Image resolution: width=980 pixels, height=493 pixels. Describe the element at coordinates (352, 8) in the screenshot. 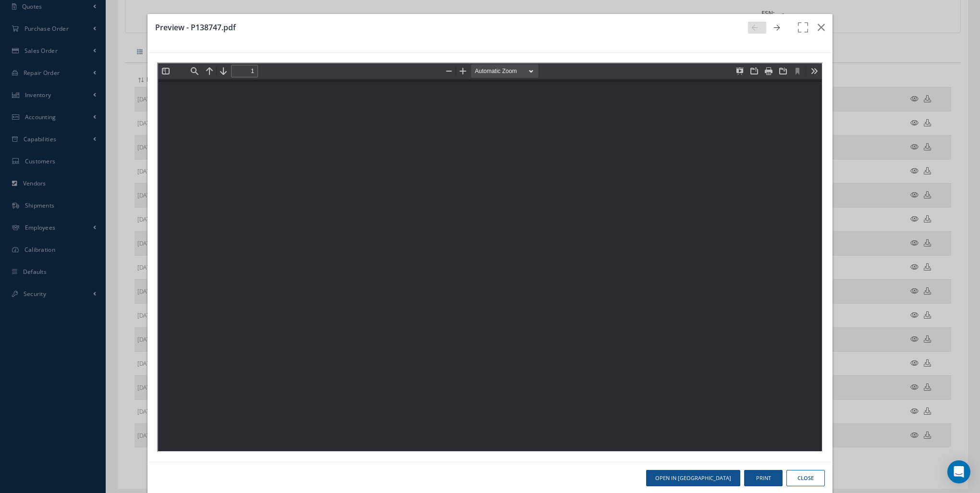

I see `select: Zoom` at that location.